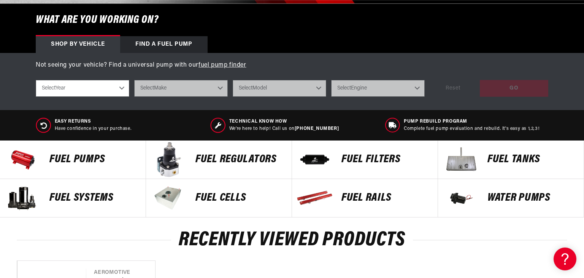 Image resolution: width=584 pixels, height=278 pixels. Describe the element at coordinates (511, 159) in the screenshot. I see `a: Fuel Tanks Fuel Tanks` at that location.